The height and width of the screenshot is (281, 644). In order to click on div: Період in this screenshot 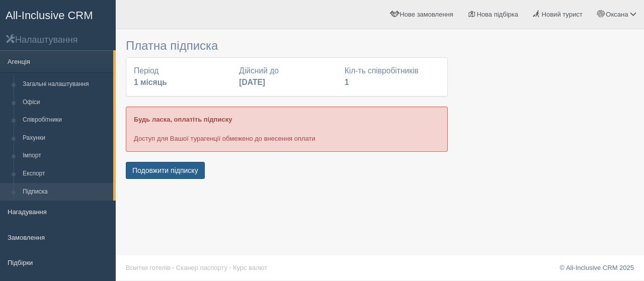, I will do `click(181, 77)`.